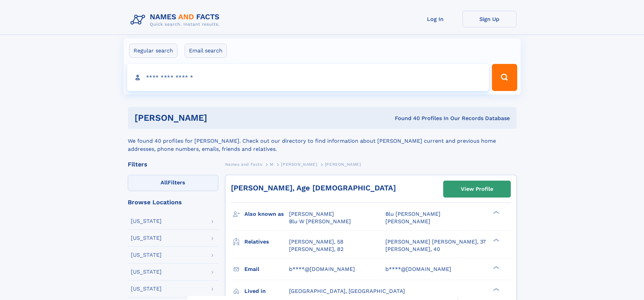 This screenshot has width=644, height=300. Describe the element at coordinates (272, 165) in the screenshot. I see `span: M` at that location.